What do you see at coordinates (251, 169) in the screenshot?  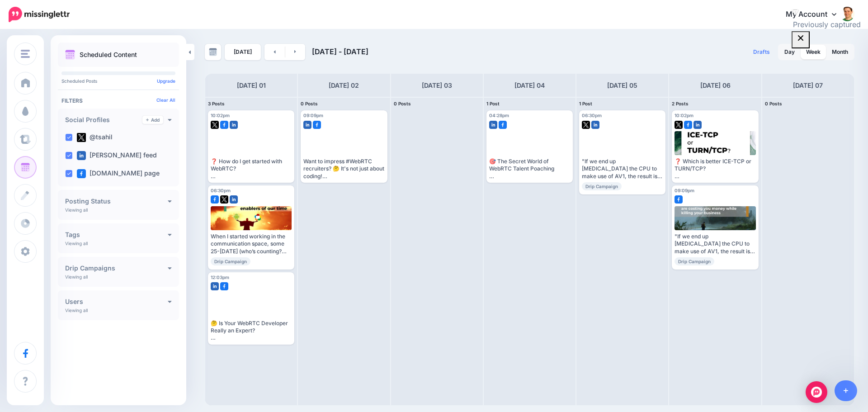 I see `div: ❓ How do I get started with WebRTC? 👨‍🏫 WebRTC training courses... we have a few of them 🆓 Some a...` at bounding box center [251, 169].